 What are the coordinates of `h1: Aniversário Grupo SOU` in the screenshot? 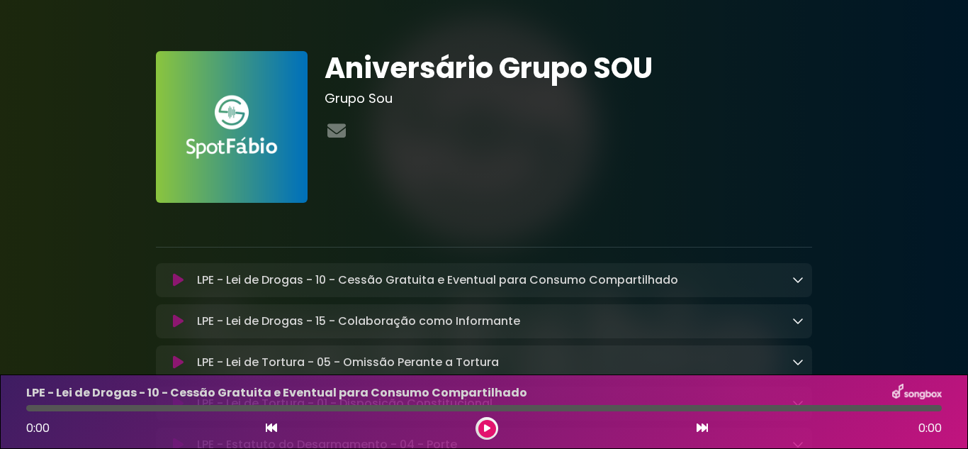 It's located at (568, 68).